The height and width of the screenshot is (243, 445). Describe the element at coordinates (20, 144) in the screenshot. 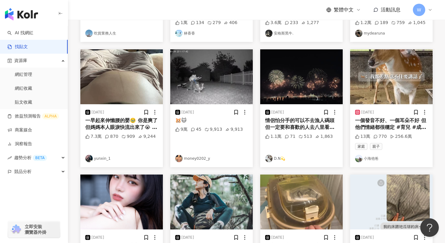

I see `a: 洞察報告` at that location.